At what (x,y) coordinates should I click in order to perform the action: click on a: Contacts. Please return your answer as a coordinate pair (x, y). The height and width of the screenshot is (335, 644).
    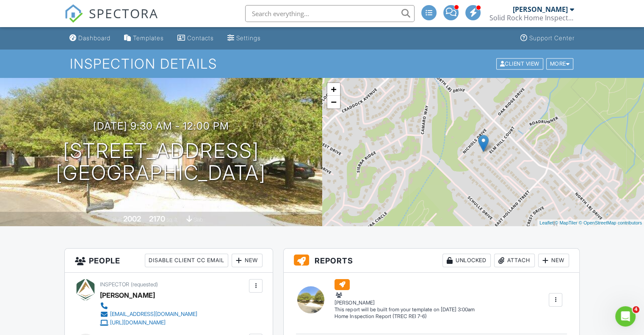
    Looking at the image, I should click on (196, 38).